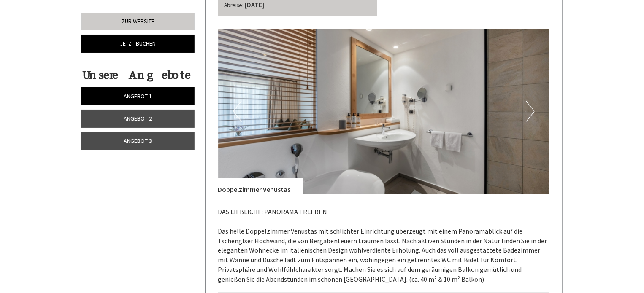 This screenshot has height=293, width=644. What do you see at coordinates (384, 111) in the screenshot?
I see `img: image` at bounding box center [384, 111].